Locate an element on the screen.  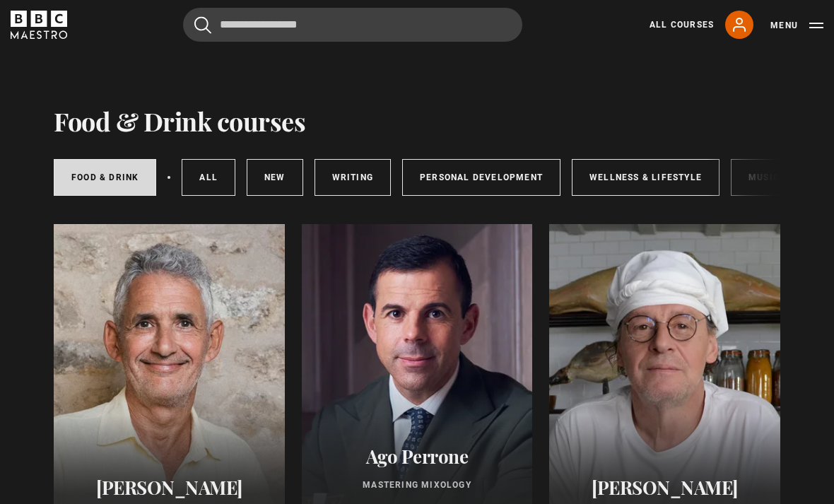
a: All is located at coordinates (208, 177).